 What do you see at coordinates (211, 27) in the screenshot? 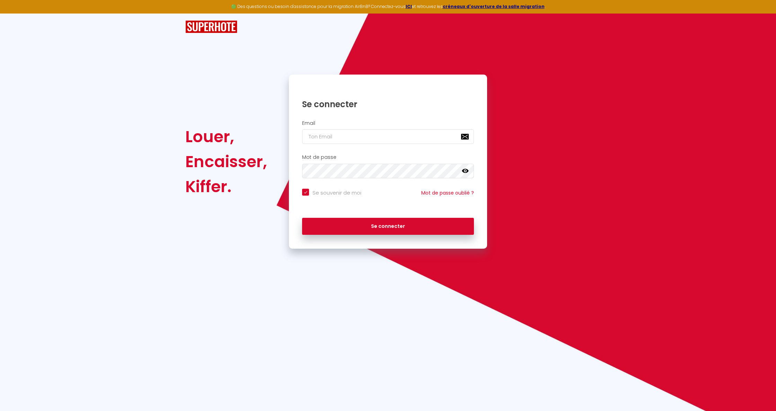
I see `img: SuperHote logo` at bounding box center [211, 27].